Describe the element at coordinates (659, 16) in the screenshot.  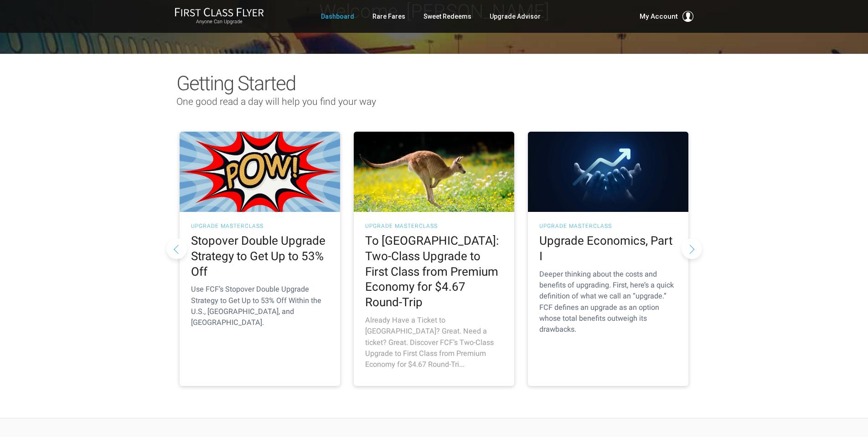
I see `span: My Account` at that location.